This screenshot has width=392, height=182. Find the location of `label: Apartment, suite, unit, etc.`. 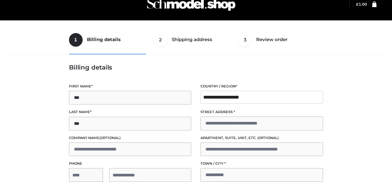

label: Apartment, suite, unit, etc. is located at coordinates (262, 138).